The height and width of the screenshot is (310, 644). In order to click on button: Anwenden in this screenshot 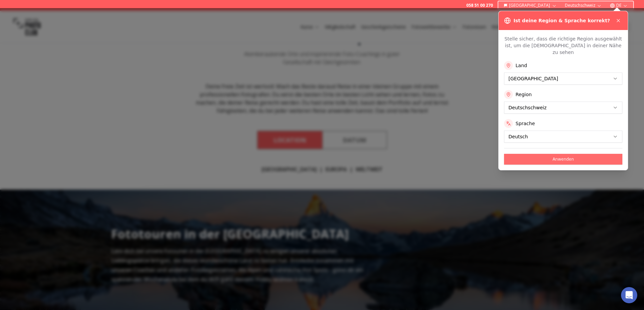, I will do `click(563, 159)`.